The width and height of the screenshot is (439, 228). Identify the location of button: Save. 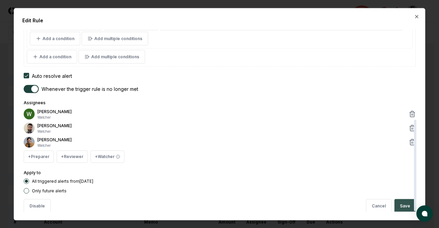
(405, 206).